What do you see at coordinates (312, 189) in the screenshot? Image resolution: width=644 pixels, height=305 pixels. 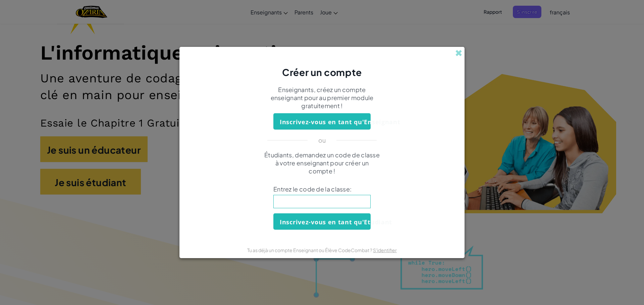 I see `font: Entrez le code de la classe:` at bounding box center [312, 189].